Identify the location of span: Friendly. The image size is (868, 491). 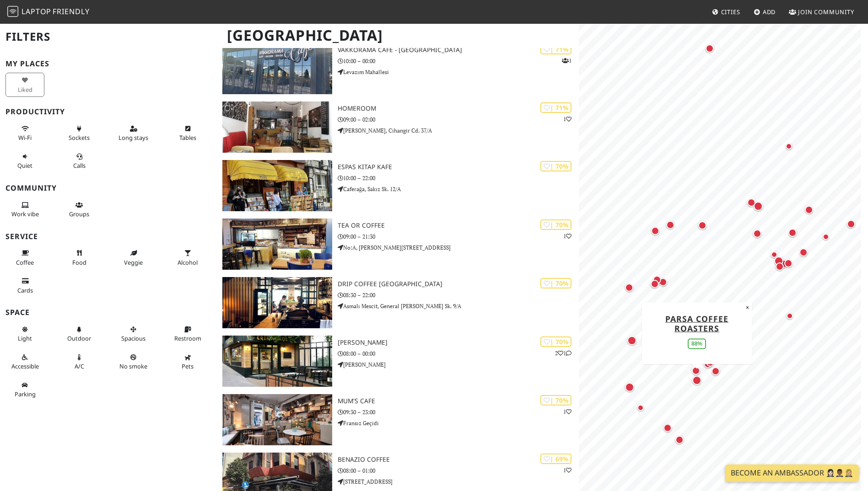
(71, 12).